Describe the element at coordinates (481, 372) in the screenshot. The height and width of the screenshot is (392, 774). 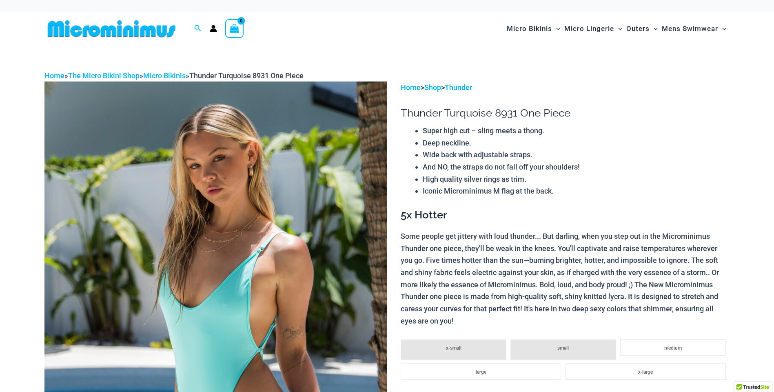
I see `span: large` at that location.